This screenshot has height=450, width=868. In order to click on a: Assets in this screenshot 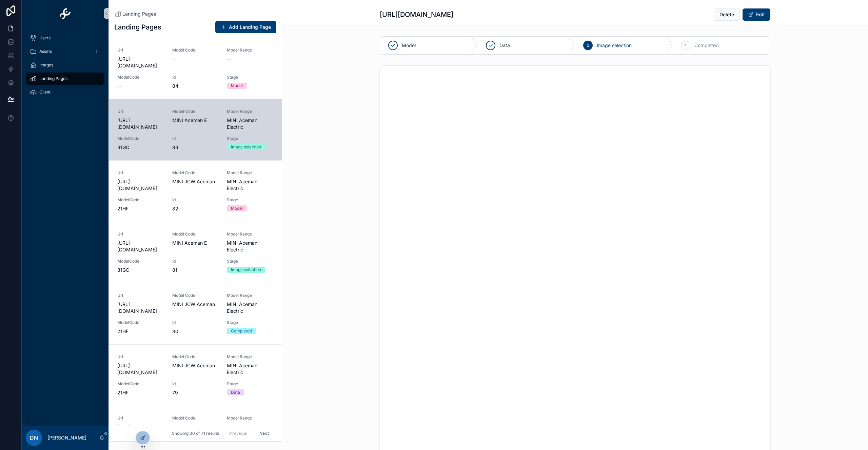, I will do `click(65, 51)`.